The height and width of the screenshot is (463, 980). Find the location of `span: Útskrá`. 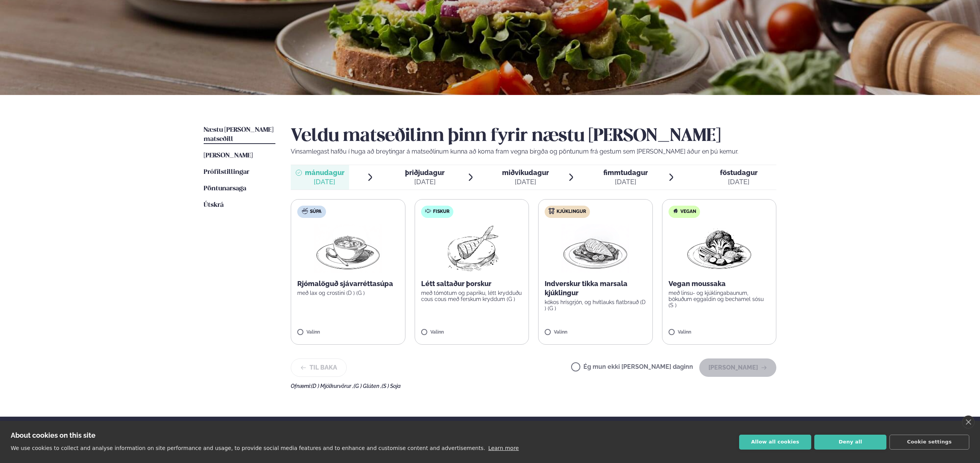

span: Útskrá is located at coordinates (214, 205).